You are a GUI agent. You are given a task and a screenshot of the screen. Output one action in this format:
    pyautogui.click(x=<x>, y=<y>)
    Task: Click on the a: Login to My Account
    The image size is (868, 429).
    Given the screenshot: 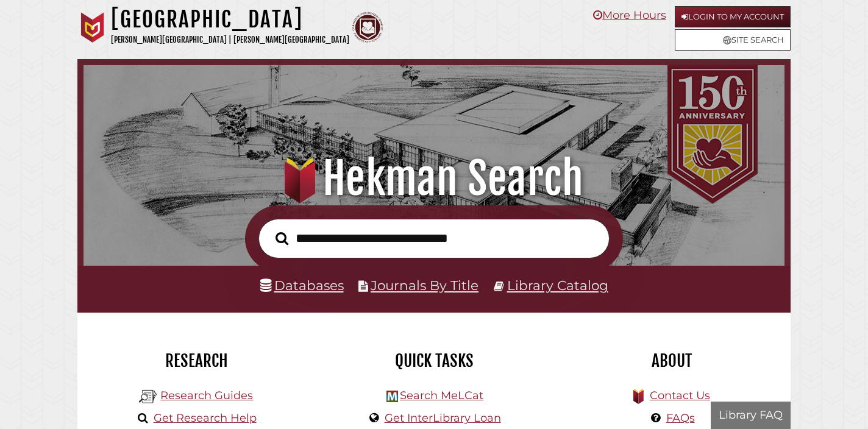 What is the action you would take?
    pyautogui.click(x=732, y=16)
    